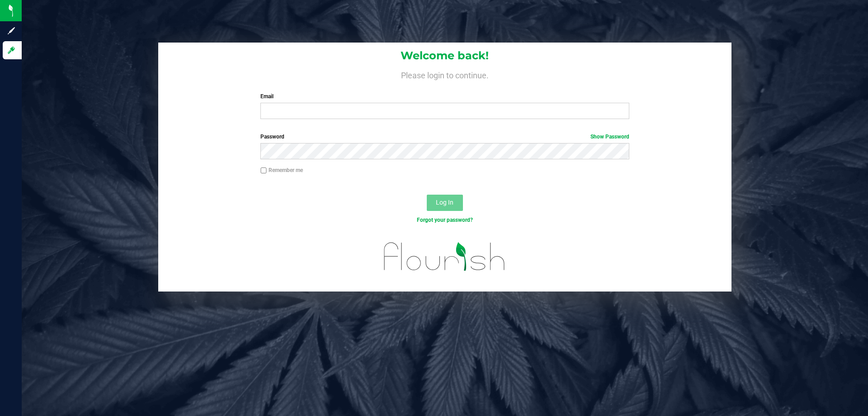 Image resolution: width=868 pixels, height=416 pixels. I want to click on input: Remember me, so click(264, 171).